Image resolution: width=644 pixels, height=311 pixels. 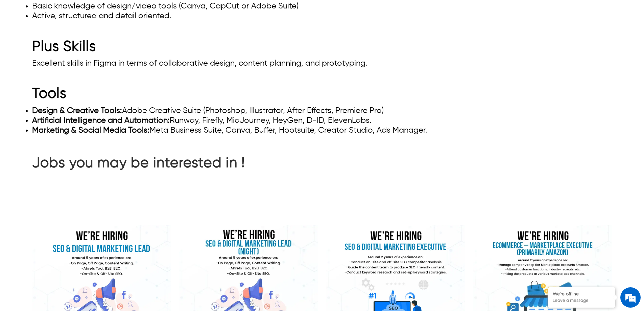 What do you see at coordinates (200, 63) in the screenshot?
I see `span: Excellent skills in Figma in terms of collaborative design, content planning, and prototyping.` at bounding box center [200, 63].